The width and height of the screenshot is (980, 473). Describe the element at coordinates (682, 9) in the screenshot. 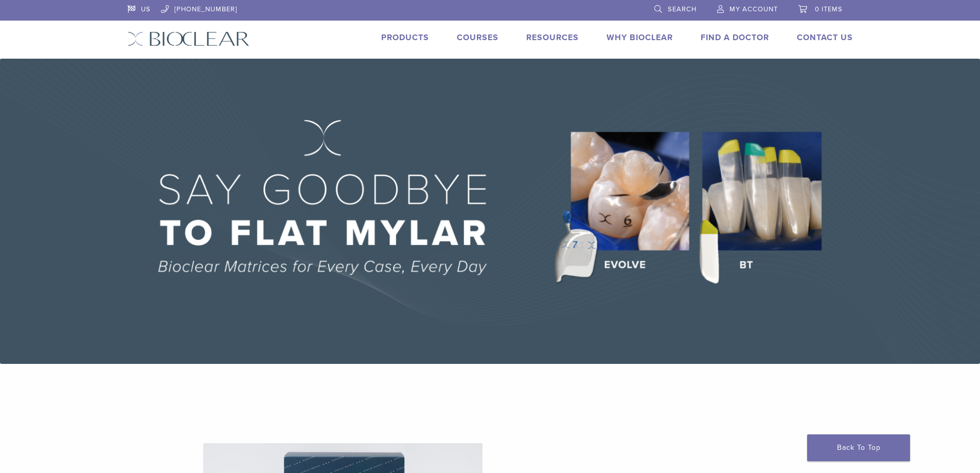

I see `span: Search` at that location.